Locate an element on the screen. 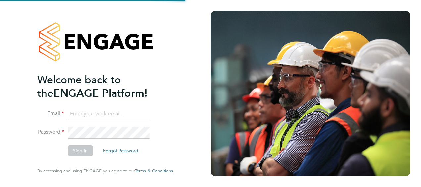  span: By accessing and using ENGAGE you agree to our is located at coordinates (105, 170).